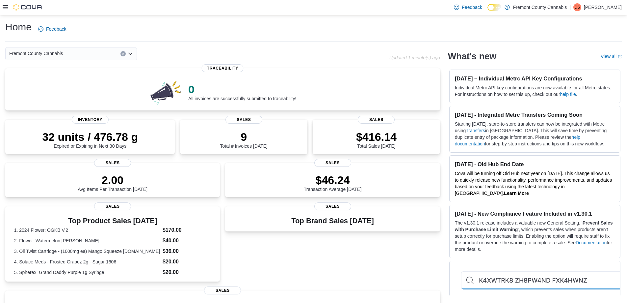  What do you see at coordinates (620, 57) in the screenshot?
I see `svg: External link` at bounding box center [620, 57].